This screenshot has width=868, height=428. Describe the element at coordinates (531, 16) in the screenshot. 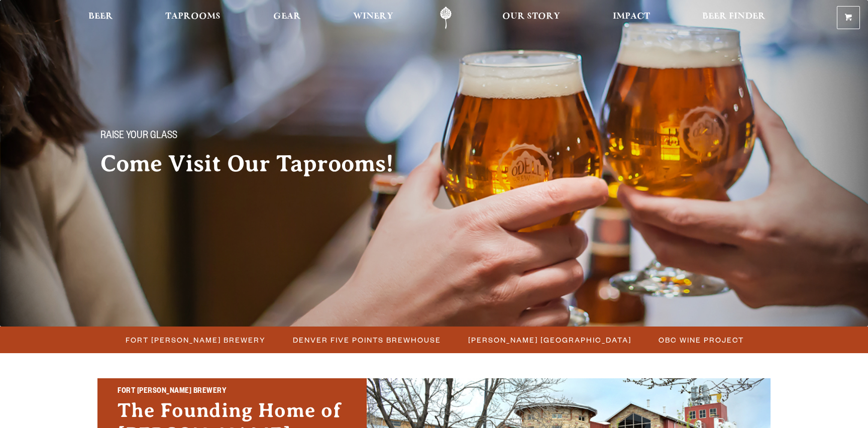

I see `span: Our Story` at that location.